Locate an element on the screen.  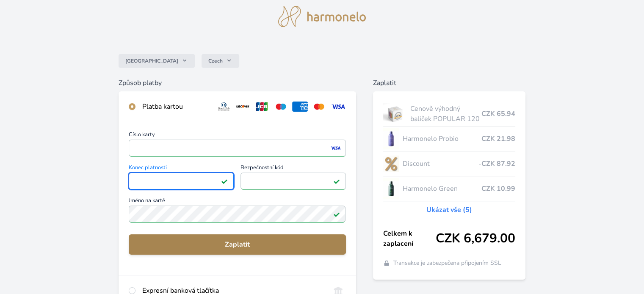
span: Jméno na kartě is located at coordinates (237, 202).